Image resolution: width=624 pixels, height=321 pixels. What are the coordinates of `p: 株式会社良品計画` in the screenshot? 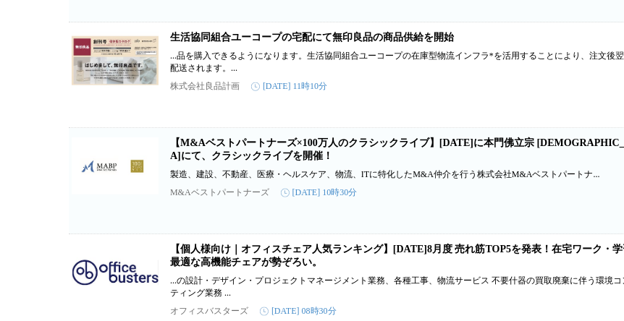 It's located at (205, 86).